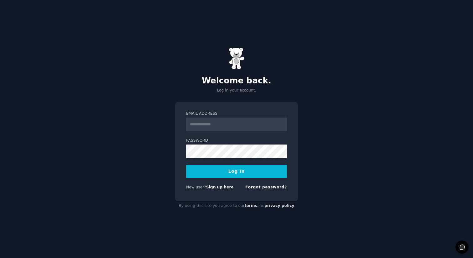  What do you see at coordinates (237, 58) in the screenshot?
I see `img: Gummy Bear` at bounding box center [237, 58].